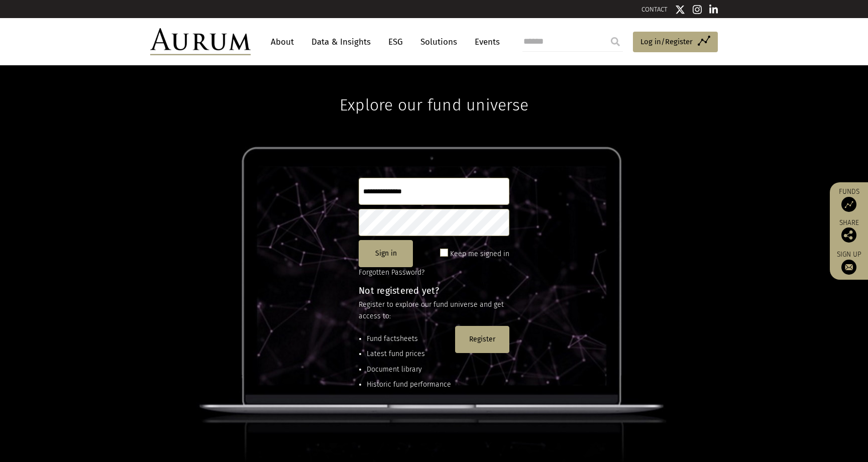 Image resolution: width=868 pixels, height=462 pixels. I want to click on button: Register, so click(482, 340).